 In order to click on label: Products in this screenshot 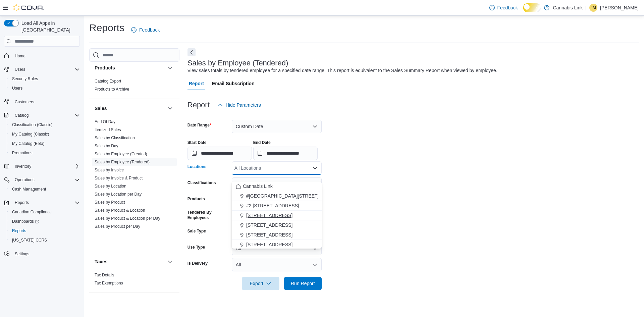, I will do `click(196, 199)`.